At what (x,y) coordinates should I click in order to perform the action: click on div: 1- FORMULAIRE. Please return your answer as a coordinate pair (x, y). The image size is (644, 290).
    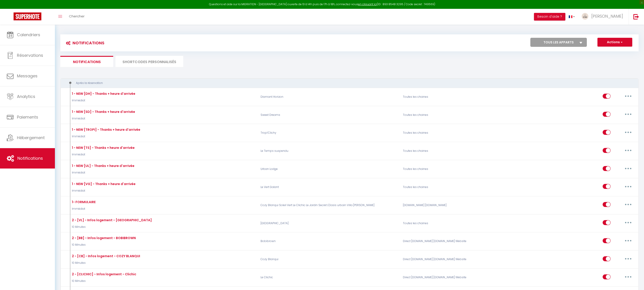
    Looking at the image, I should click on (83, 202).